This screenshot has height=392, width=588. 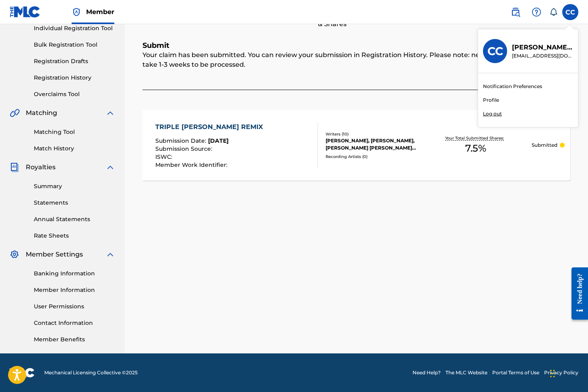 What do you see at coordinates (54, 254) in the screenshot?
I see `span: Member Settings` at bounding box center [54, 254].